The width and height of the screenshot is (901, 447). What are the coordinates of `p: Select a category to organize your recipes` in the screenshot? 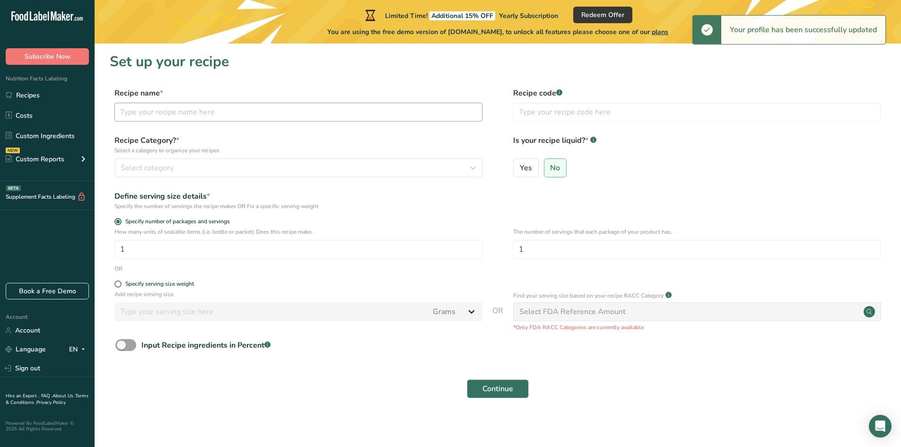 It's located at (298, 150).